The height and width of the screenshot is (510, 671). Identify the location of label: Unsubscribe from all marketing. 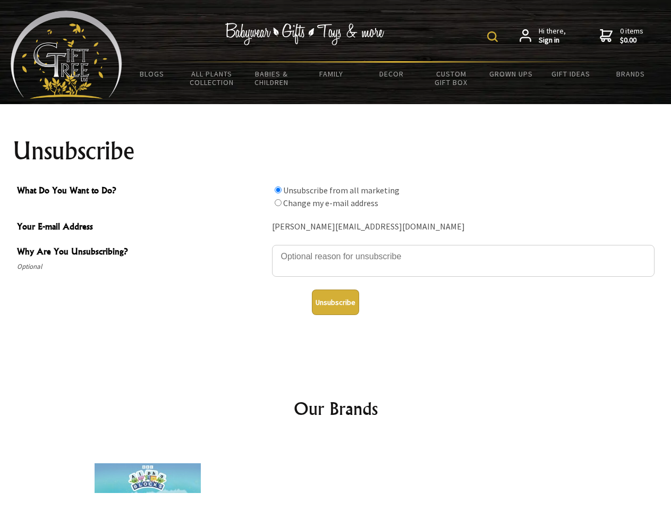
(341, 190).